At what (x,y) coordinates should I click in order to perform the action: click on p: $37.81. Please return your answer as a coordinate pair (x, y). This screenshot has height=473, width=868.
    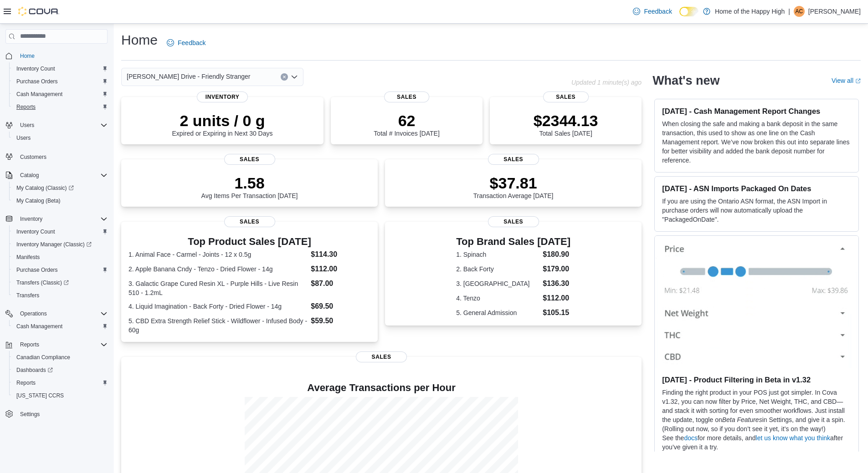
    Looking at the image, I should click on (514, 183).